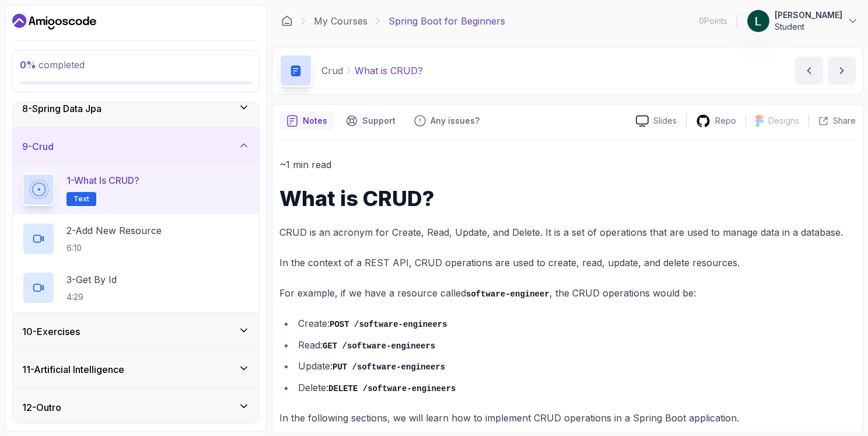 This screenshot has height=436, width=868. What do you see at coordinates (114, 248) in the screenshot?
I see `p: 6:10` at bounding box center [114, 248].